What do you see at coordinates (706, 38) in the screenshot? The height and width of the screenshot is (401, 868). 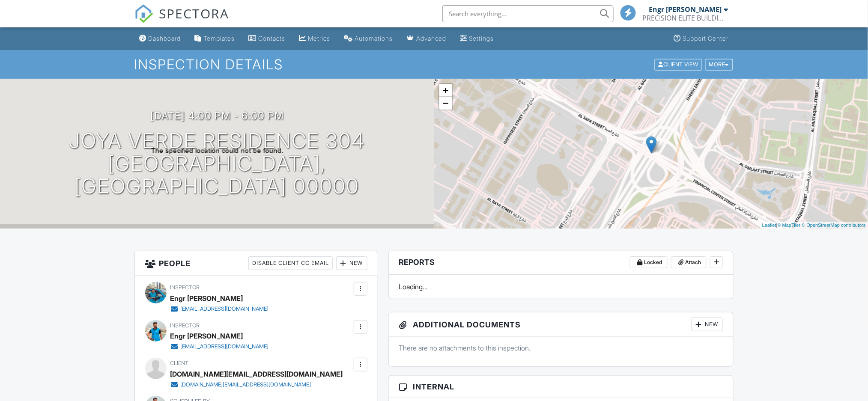 I see `div: Support Center` at bounding box center [706, 38].